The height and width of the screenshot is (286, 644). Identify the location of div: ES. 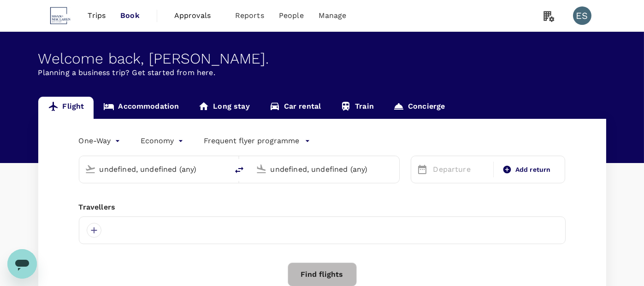
(582, 15).